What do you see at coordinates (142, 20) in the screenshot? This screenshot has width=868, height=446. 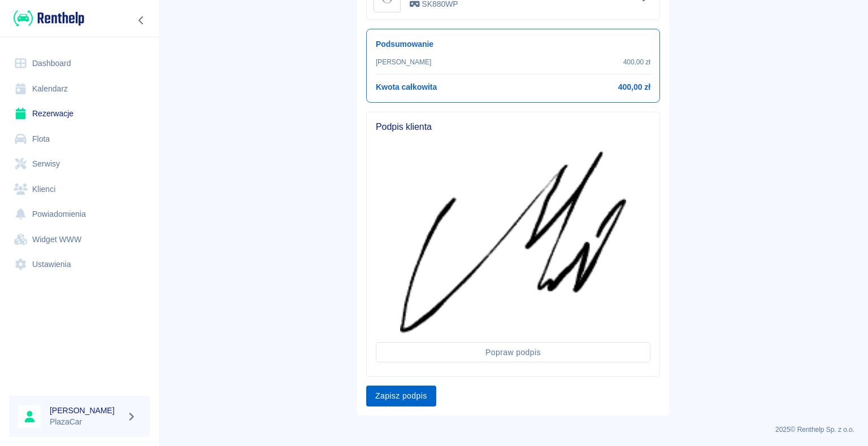 I see `button: Zwiń nawigację` at bounding box center [142, 20].